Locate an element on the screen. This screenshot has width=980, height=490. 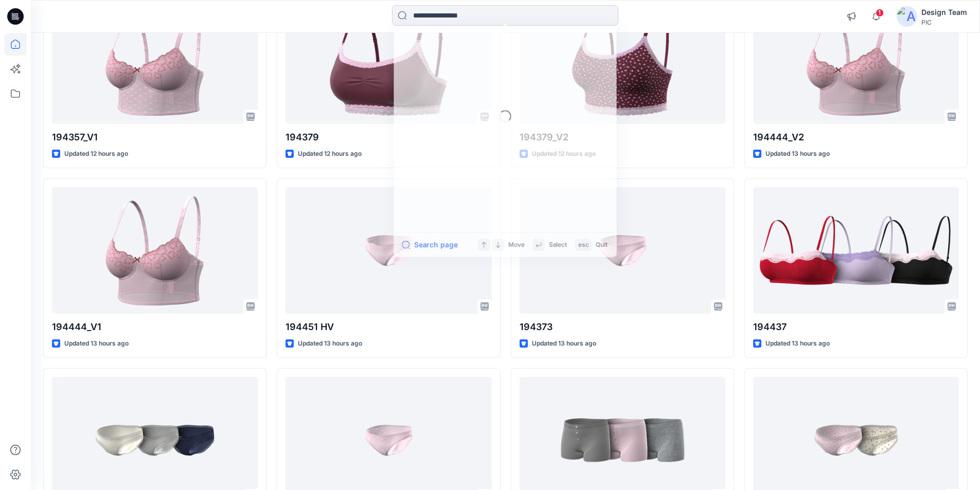
p: 194379_V2 is located at coordinates (622, 137).